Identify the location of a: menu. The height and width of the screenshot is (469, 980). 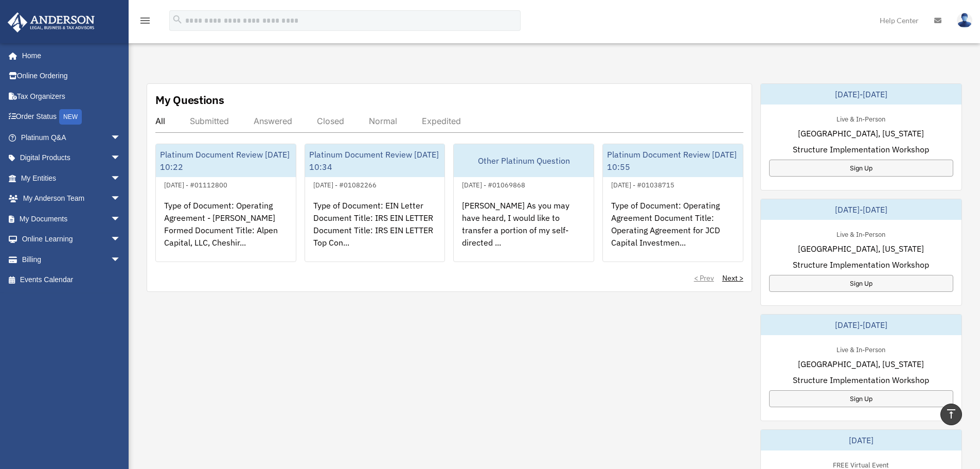
(145, 22).